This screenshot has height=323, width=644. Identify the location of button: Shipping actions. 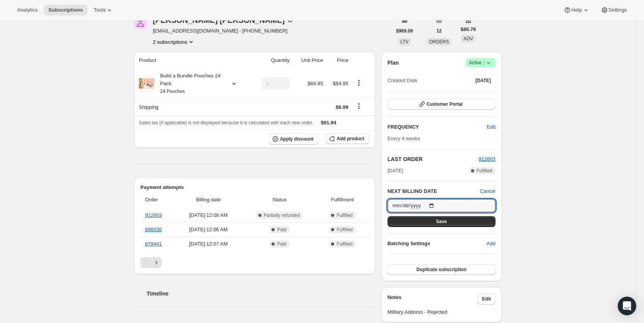
(359, 106).